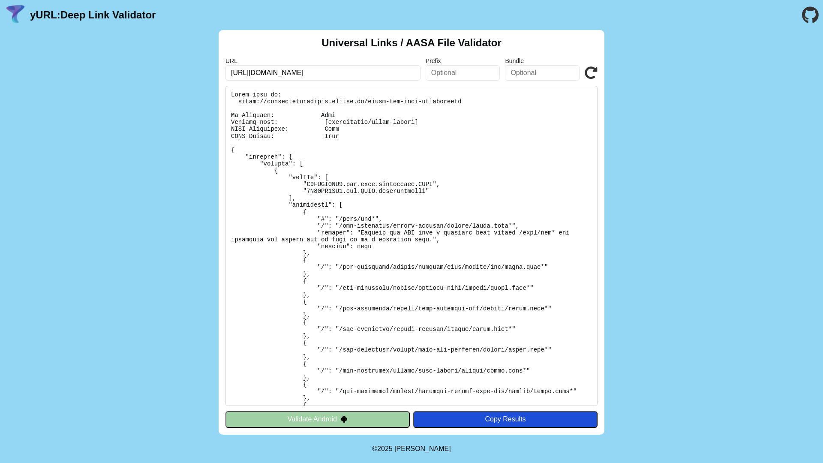  What do you see at coordinates (323, 61) in the screenshot?
I see `label: URL` at bounding box center [323, 61].